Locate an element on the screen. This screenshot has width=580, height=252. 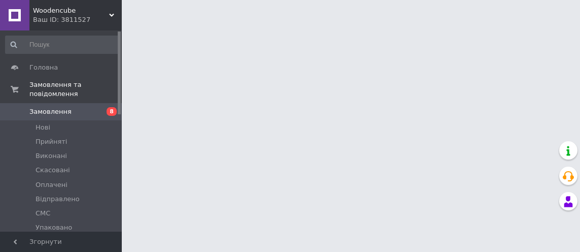
span: Замовлення is located at coordinates (50, 112).